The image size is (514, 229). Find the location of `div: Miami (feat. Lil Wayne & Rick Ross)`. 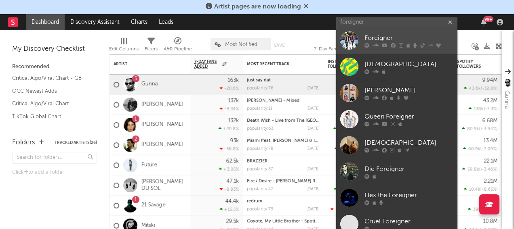

div: Miami (feat. Lil Wayne & Rick Ross) is located at coordinates (283, 141).